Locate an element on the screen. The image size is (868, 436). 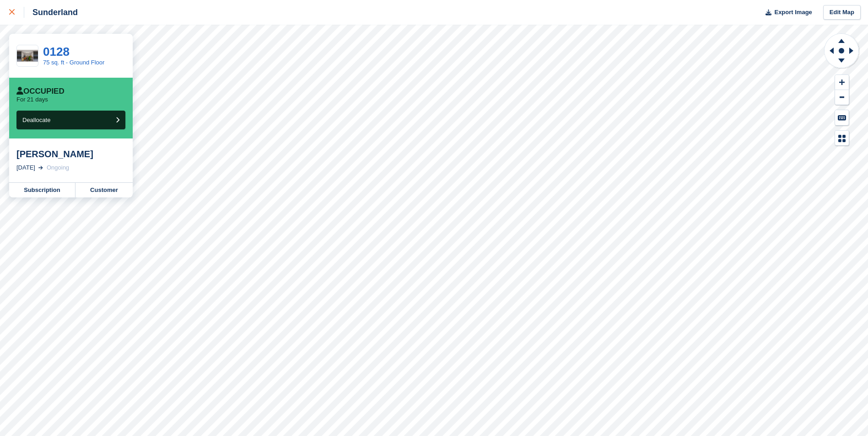
a: Customer is located at coordinates (104, 190).